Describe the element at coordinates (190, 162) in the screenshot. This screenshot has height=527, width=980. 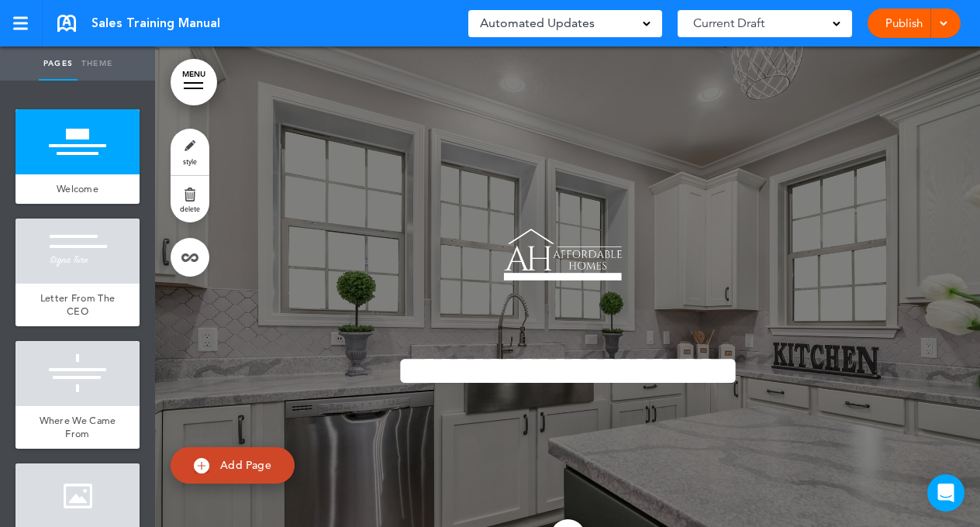
I see `span: style` at that location.